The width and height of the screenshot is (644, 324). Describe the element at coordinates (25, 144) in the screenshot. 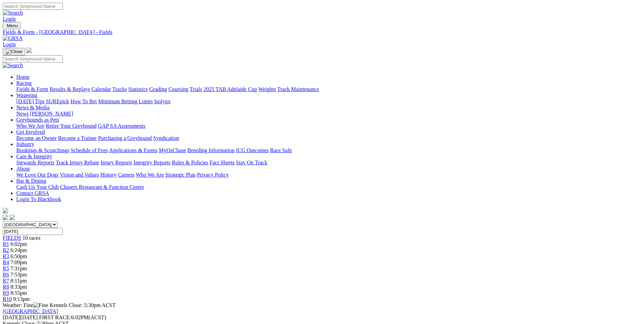

I see `a: Industry` at that location.